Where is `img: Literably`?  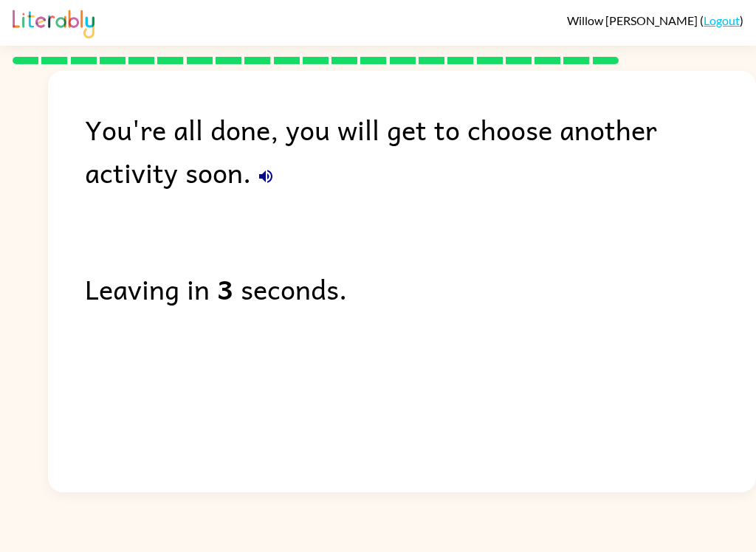 img: Literably is located at coordinates (53, 22).